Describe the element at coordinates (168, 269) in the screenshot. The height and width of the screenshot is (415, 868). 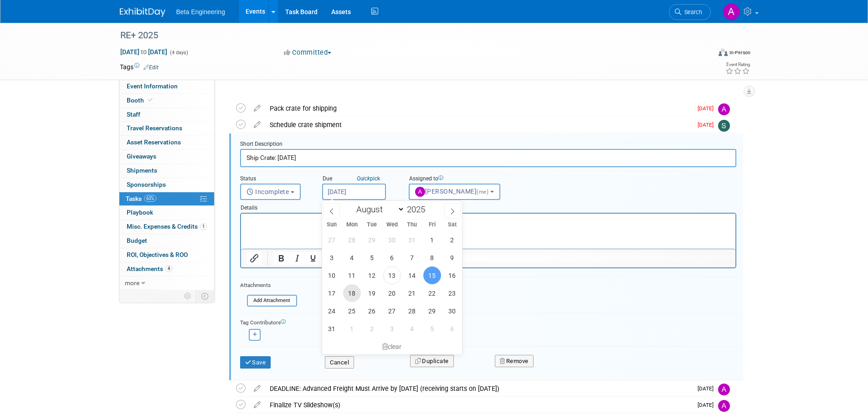
I see `span: 4` at that location.